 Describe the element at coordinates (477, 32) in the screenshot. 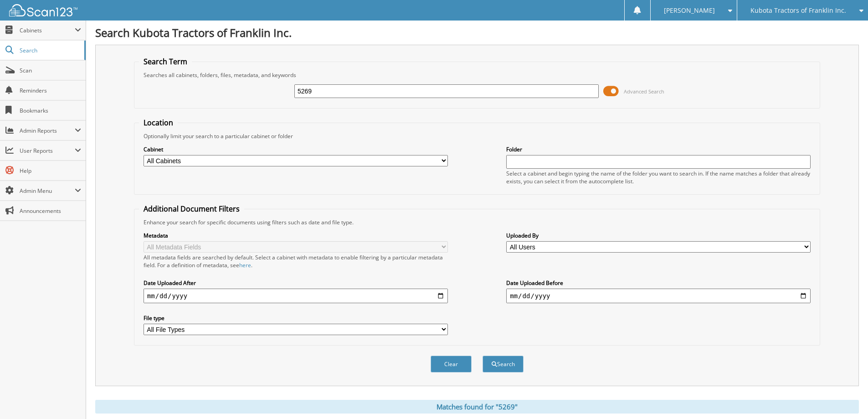

I see `h1: Search Kubota Tractors of Franklin Inc.` at that location.